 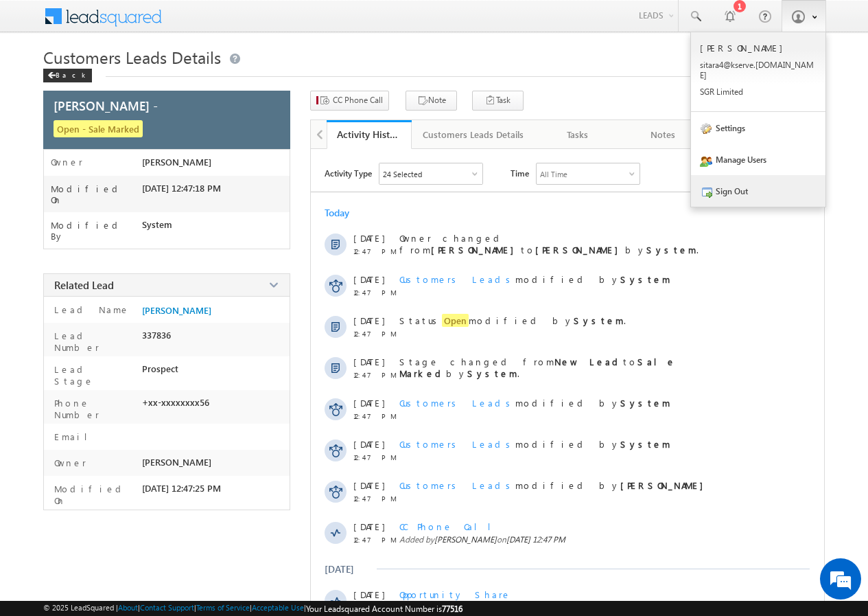 What do you see at coordinates (242, 24) in the screenshot?
I see `div: Minimize live chat window` at bounding box center [242, 24].